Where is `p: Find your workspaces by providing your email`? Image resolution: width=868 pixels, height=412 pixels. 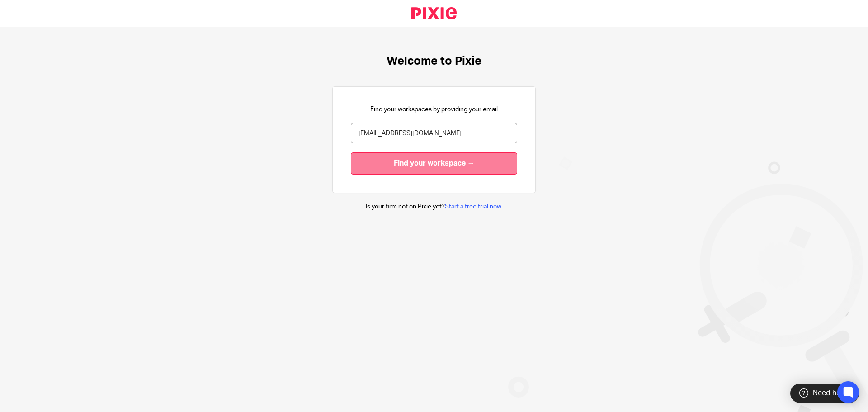 p: Find your workspaces by providing your email is located at coordinates (434, 109).